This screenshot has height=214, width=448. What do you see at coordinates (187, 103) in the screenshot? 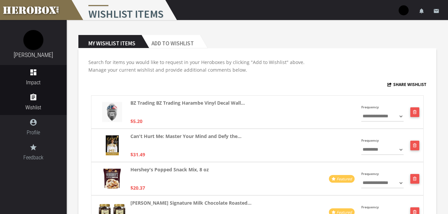
I see `strong: BZ Trading BZ Trading Harambe Vinyl Decal Wall...` at bounding box center [187, 103].